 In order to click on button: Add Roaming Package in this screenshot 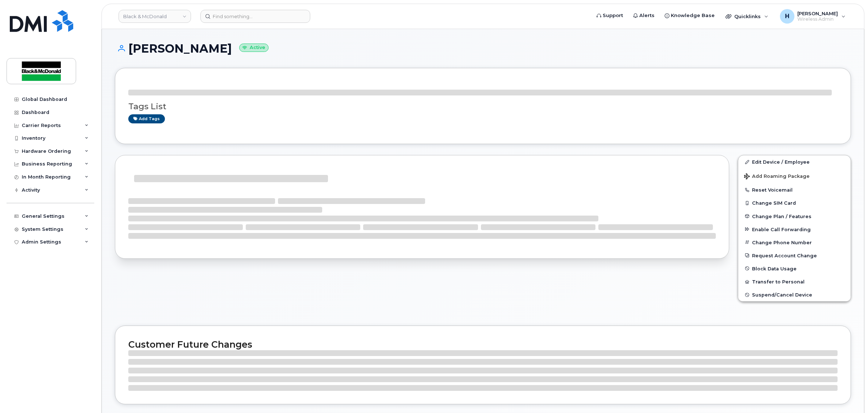, I will do `click(795, 176)`.